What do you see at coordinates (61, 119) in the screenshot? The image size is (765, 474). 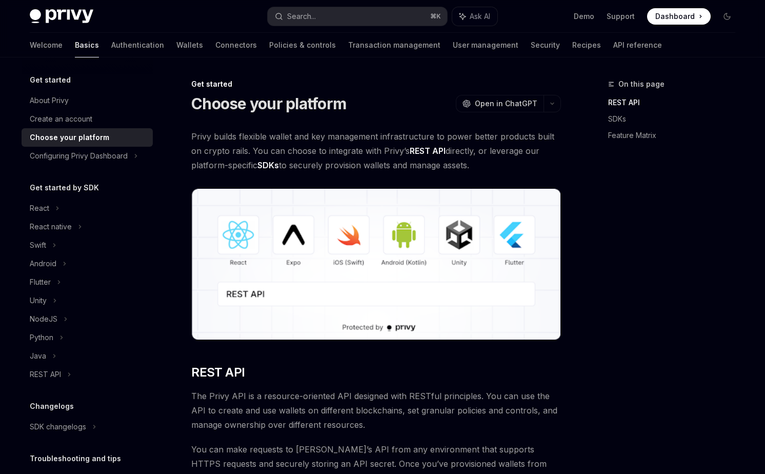 I see `div: Create an account` at bounding box center [61, 119].